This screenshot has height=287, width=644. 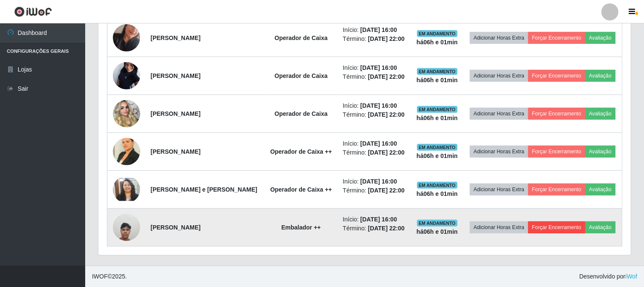 What do you see at coordinates (109, 277) in the screenshot?
I see `span: © 2025 .` at bounding box center [109, 277].